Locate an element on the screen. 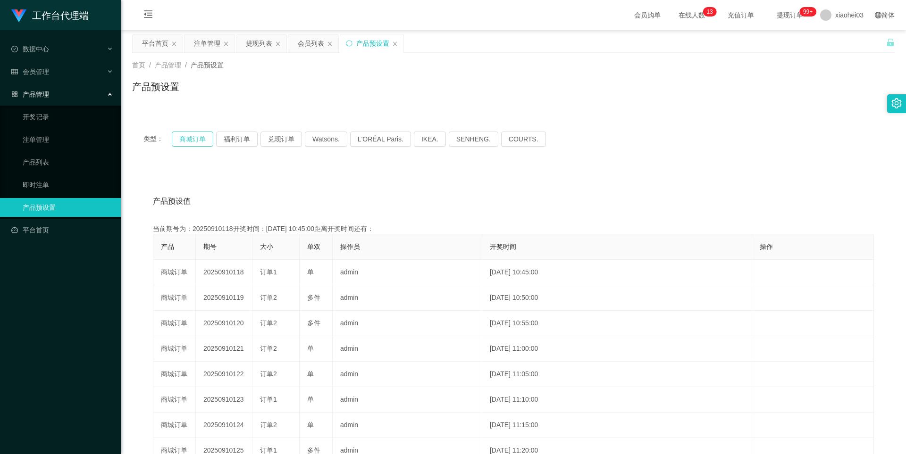 This screenshot has height=454, width=906. i: 图标: menu-fold is located at coordinates (148, 16).